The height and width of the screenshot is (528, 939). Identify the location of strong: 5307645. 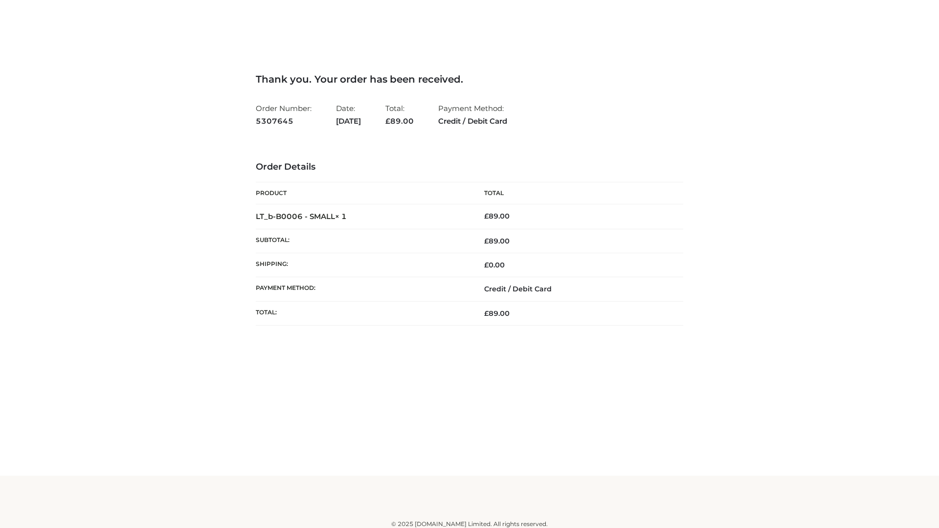
(284, 121).